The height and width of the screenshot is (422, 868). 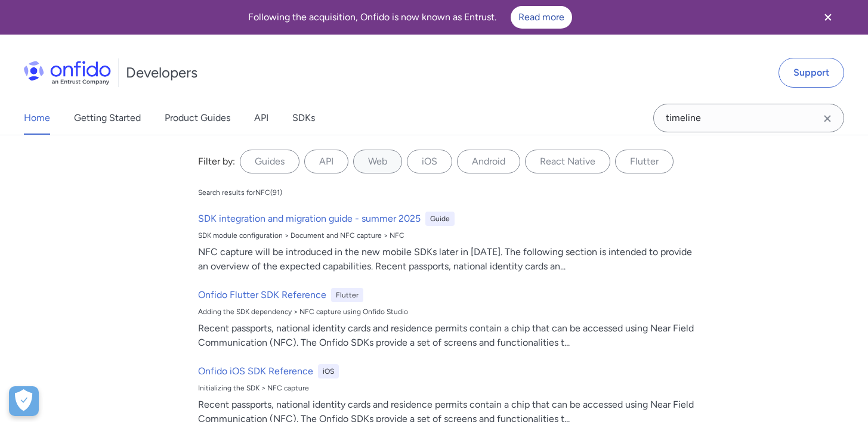 What do you see at coordinates (488, 161) in the screenshot?
I see `label: Android` at bounding box center [488, 161].